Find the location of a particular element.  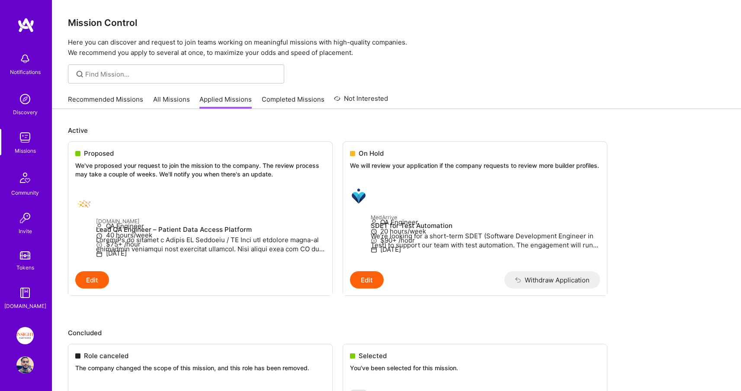

img: MedArrive company logo is located at coordinates (359, 196).